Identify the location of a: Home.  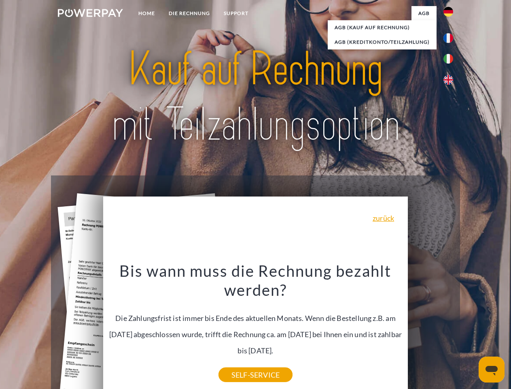
(147, 13).